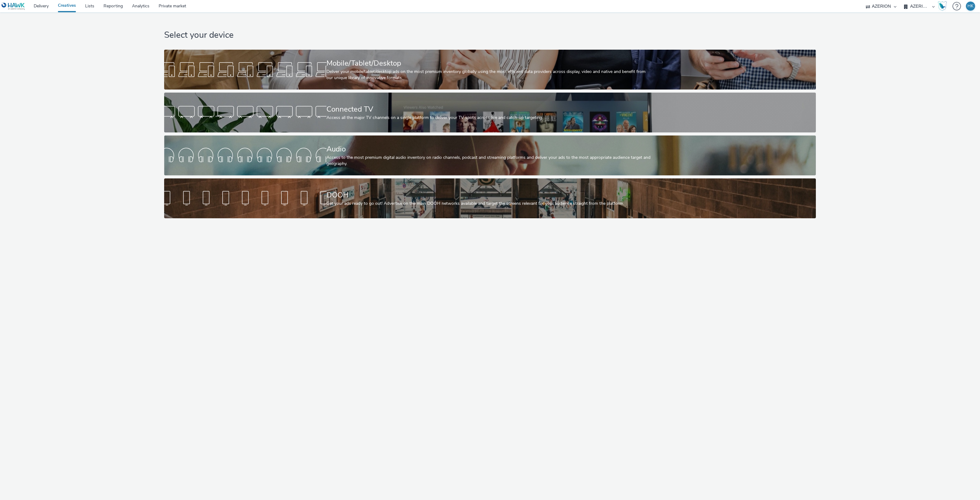  Describe the element at coordinates (489, 203) in the screenshot. I see `div: Get your ads ready to go out! Advertise on the main DOOH networks available and target the screen...` at that location.